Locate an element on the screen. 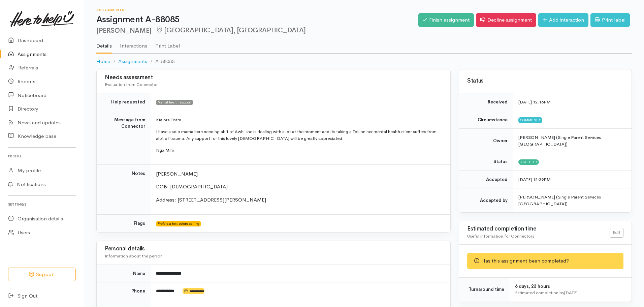 This screenshot has width=644, height=307. li: A-88085 is located at coordinates (160, 61).